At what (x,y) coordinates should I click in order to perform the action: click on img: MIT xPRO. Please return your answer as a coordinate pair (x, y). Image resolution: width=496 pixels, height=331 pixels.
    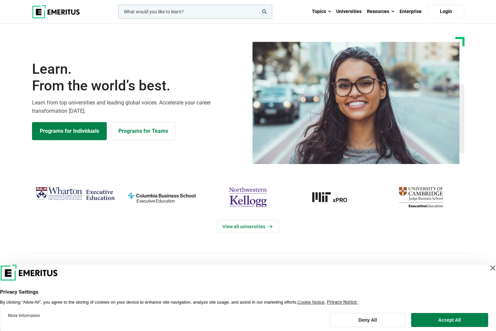
    Looking at the image, I should click on (334, 197).